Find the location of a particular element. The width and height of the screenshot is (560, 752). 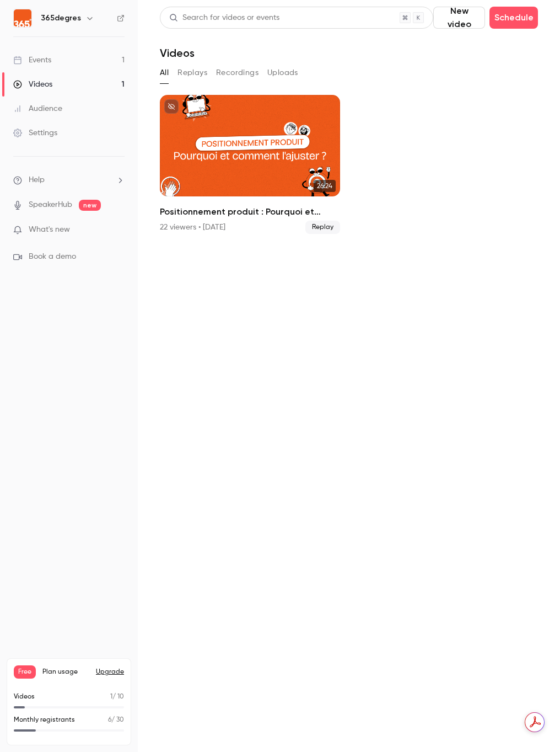

button: Schedule is located at coordinates (514, 18).